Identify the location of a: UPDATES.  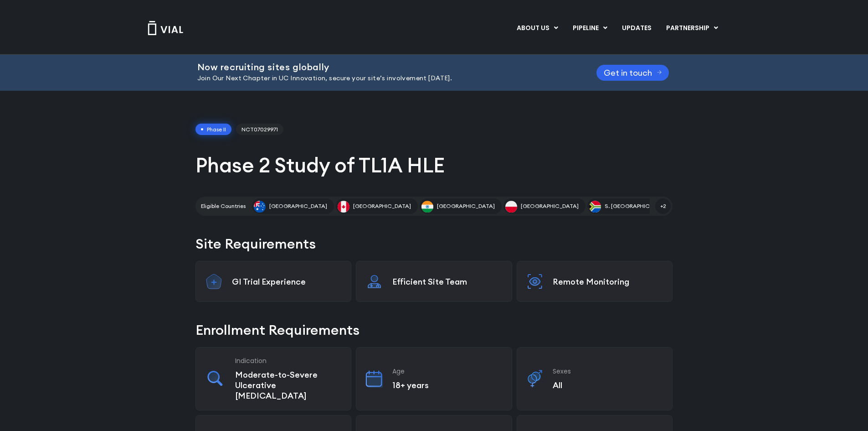
(636, 28).